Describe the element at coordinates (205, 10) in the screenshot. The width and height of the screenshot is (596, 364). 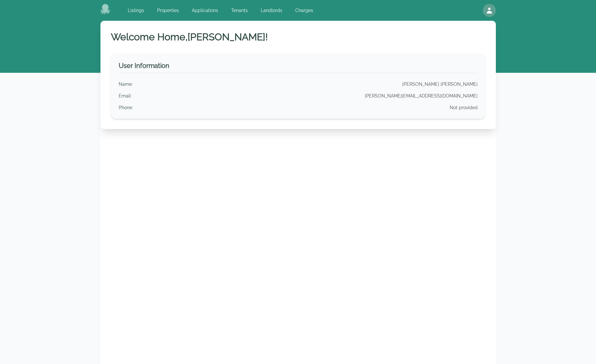
I see `a: Applications` at that location.